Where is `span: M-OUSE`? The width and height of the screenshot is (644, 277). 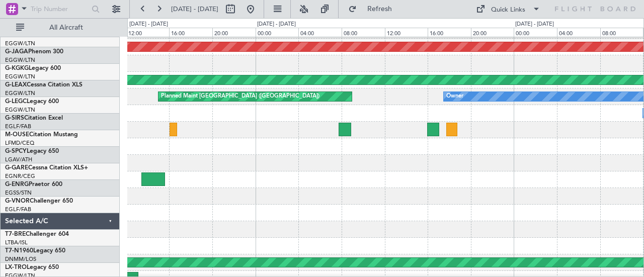 span: M-OUSE is located at coordinates (17, 135).